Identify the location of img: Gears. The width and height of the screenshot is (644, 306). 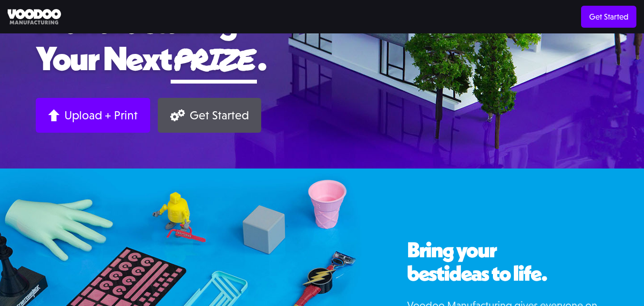
(177, 115).